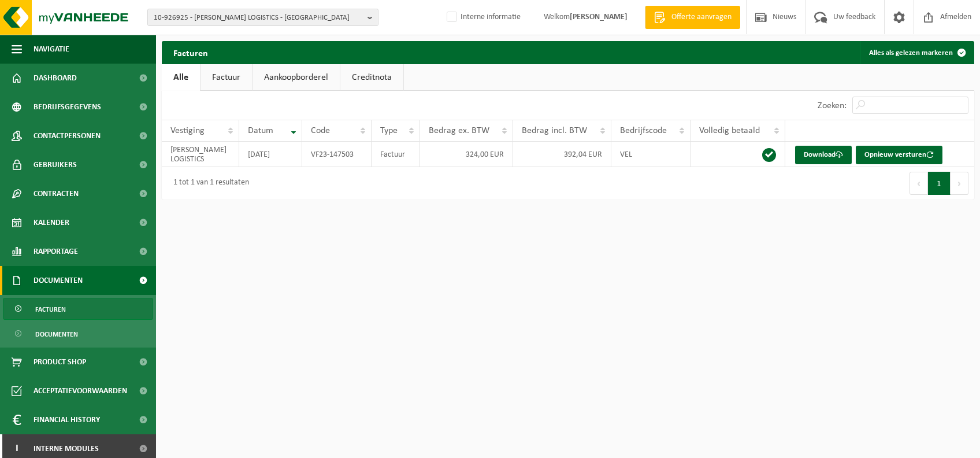  I want to click on td: VF23-147503, so click(337, 154).